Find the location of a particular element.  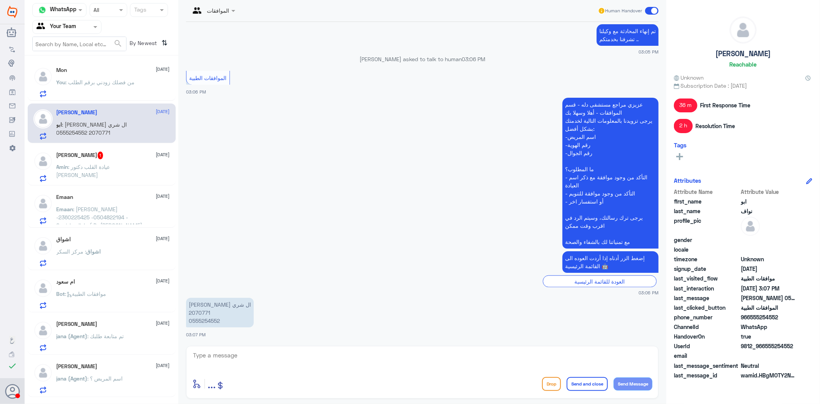

h5: Emaan is located at coordinates (65, 197).